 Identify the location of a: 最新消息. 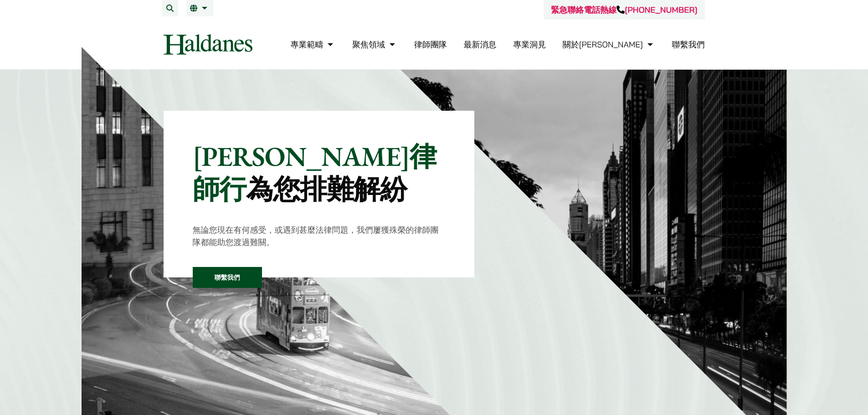
(479, 44).